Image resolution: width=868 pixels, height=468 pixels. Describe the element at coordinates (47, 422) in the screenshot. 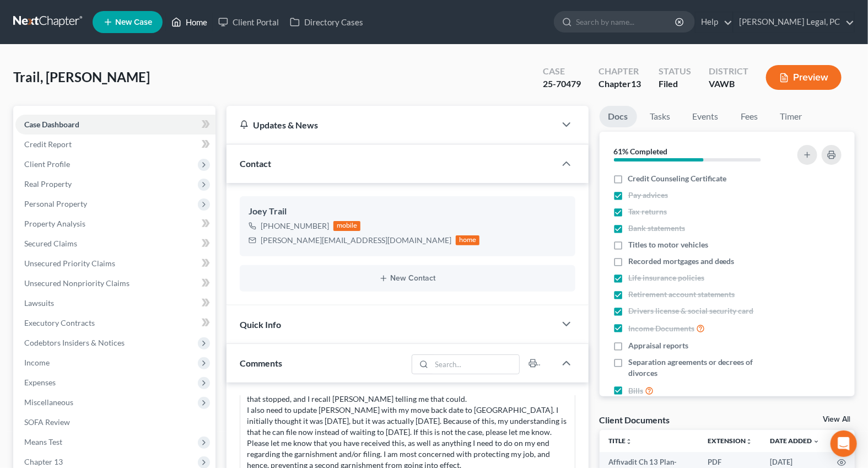

I see `span: SOFA Review` at that location.